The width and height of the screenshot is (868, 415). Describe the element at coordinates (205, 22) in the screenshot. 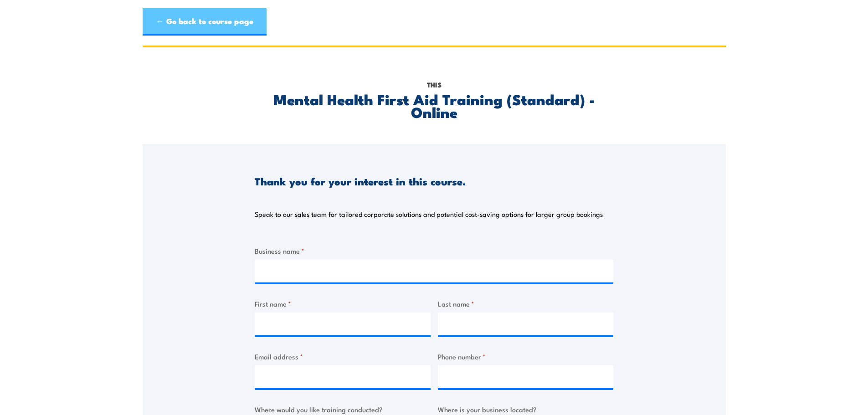

I see `a: ← Go back to course page` at that location.